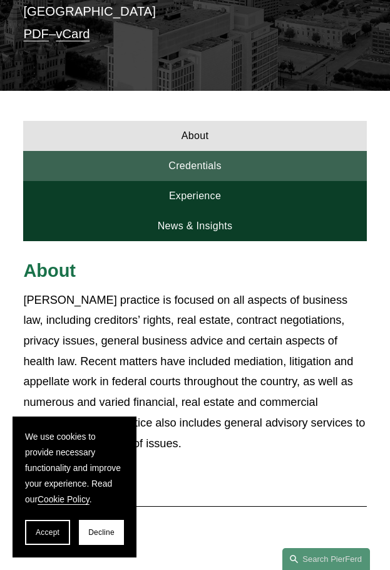 The width and height of the screenshot is (390, 570). Describe the element at coordinates (326, 558) in the screenshot. I see `a: Search this site` at that location.